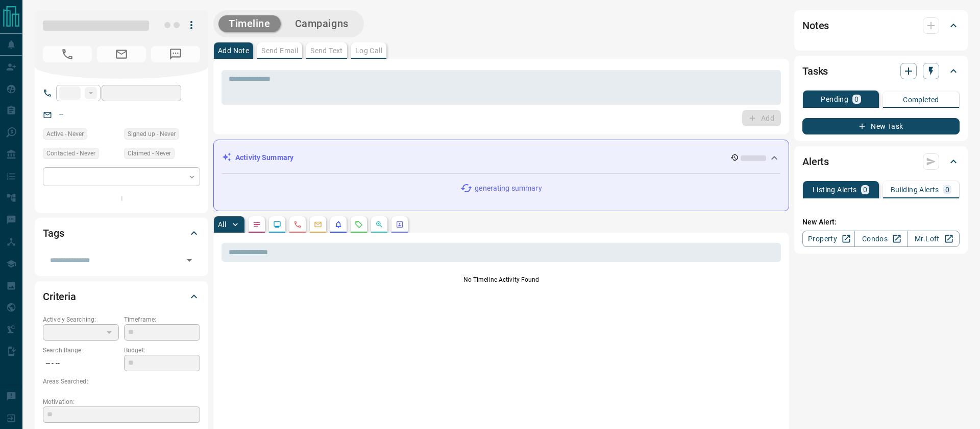 Image resolution: width=980 pixels, height=429 pixels. Describe the element at coordinates (816, 161) in the screenshot. I see `h2: Alerts` at that location.